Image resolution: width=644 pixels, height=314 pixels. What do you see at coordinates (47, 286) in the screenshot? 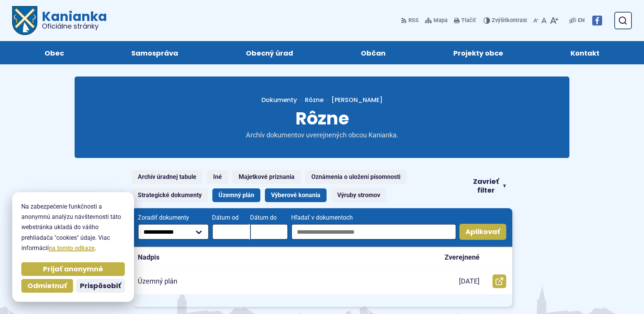
I see `button: Odmietnuť` at bounding box center [47, 286].